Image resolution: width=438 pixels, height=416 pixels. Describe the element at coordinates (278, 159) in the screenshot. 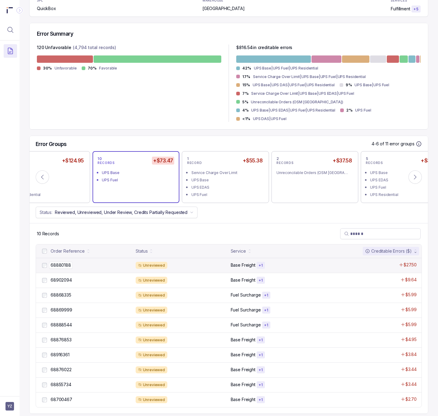

I see `p: 2` at that location.